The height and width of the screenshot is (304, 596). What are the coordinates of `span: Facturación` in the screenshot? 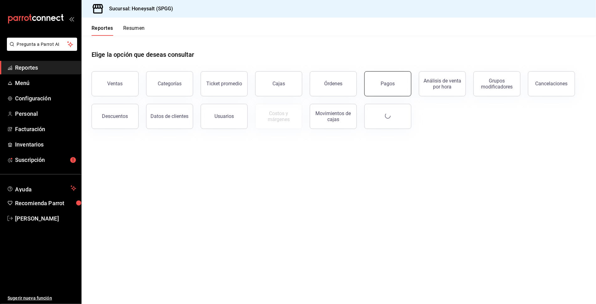 It's located at (45, 129).